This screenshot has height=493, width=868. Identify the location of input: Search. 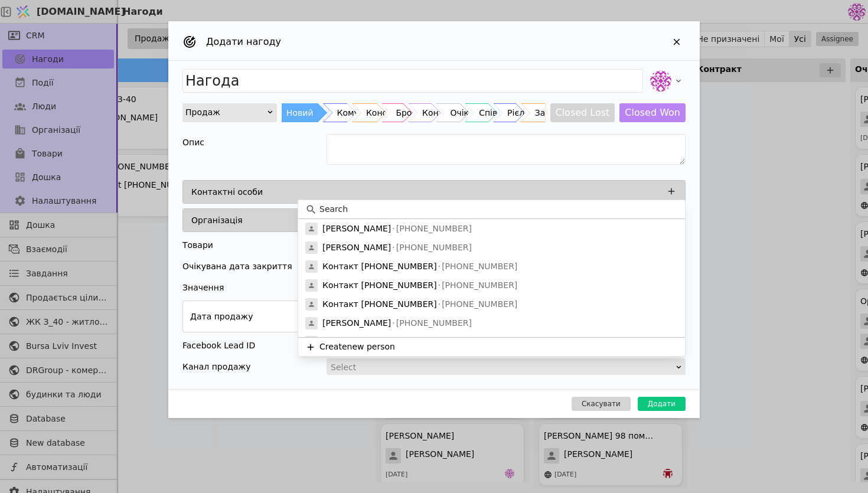
(498, 209).